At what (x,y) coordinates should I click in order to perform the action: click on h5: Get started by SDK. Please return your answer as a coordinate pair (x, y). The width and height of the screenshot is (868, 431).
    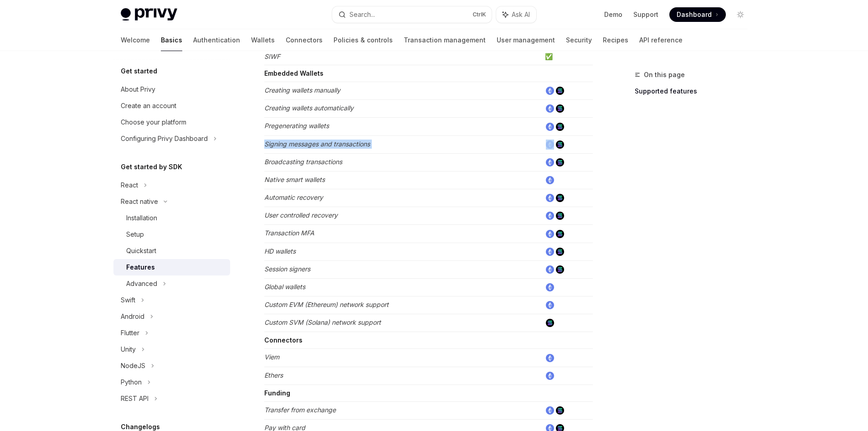
    Looking at the image, I should click on (151, 167).